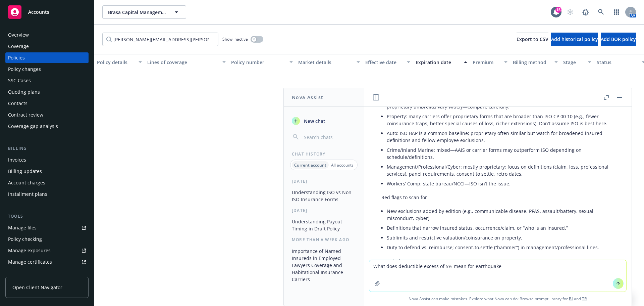  Describe the element at coordinates (500, 137) in the screenshot. I see `li: Auto: ISO BAP is a common baseline; proprietary often similar but watch for broadened insured def...` at that location.